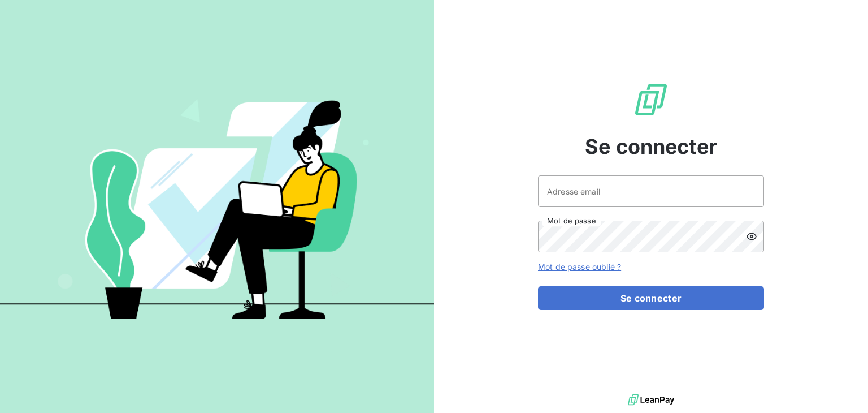  What do you see at coordinates (651, 399) in the screenshot?
I see `img: logo` at bounding box center [651, 399].